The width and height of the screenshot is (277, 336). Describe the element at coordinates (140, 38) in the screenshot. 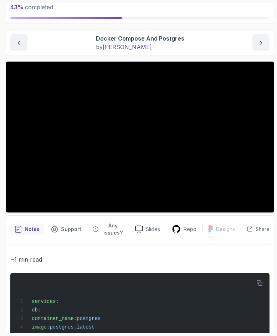

I see `p: Docker Compose And Postgres` at that location.